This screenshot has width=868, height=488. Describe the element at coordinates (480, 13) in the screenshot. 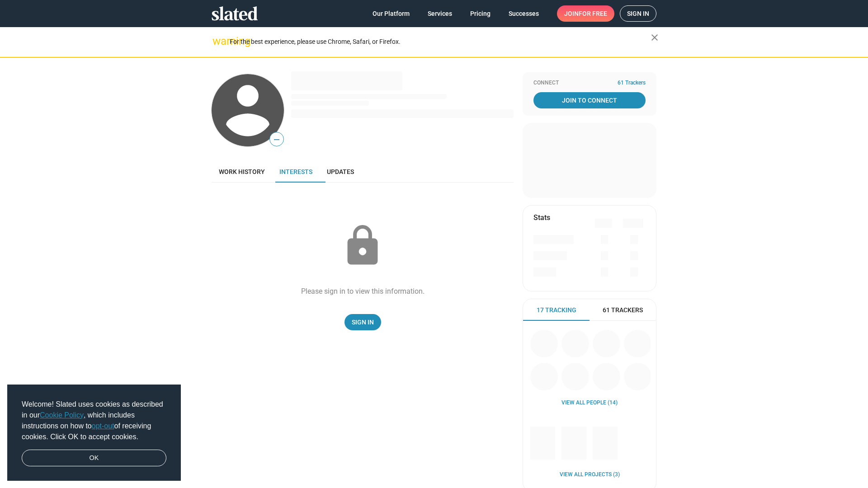

I see `a: Pricing` at that location.